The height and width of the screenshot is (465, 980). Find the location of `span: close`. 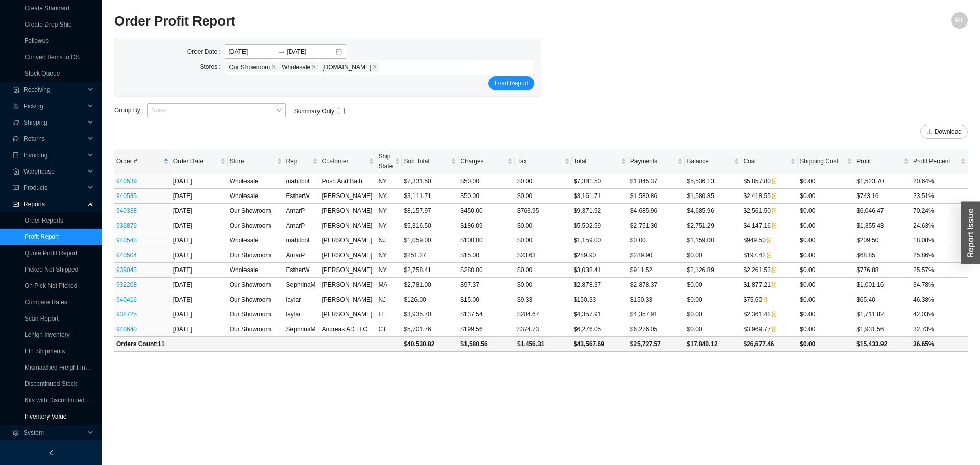

span: close is located at coordinates (314, 68).